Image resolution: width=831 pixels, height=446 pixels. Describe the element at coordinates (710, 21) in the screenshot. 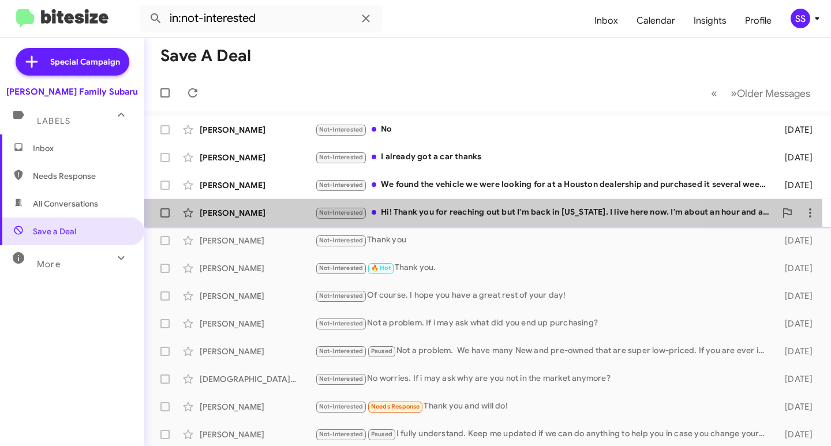

I see `span: Insights` at that location.